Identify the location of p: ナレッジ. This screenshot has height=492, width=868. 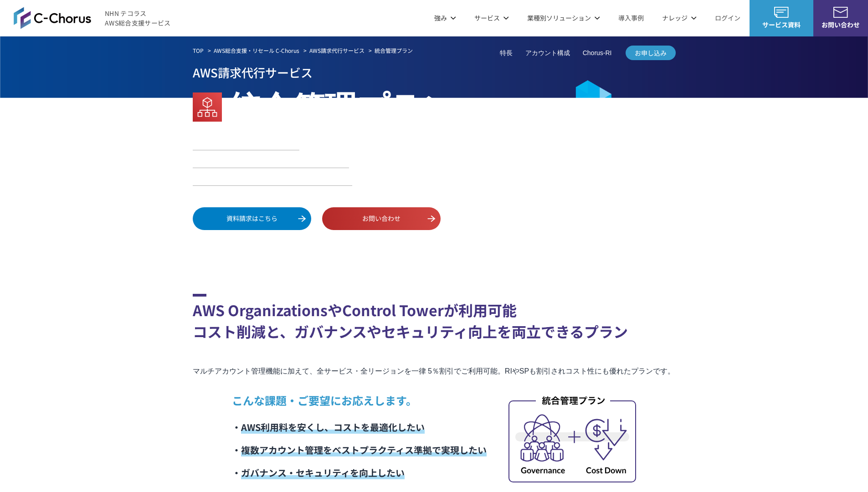
(679, 18).